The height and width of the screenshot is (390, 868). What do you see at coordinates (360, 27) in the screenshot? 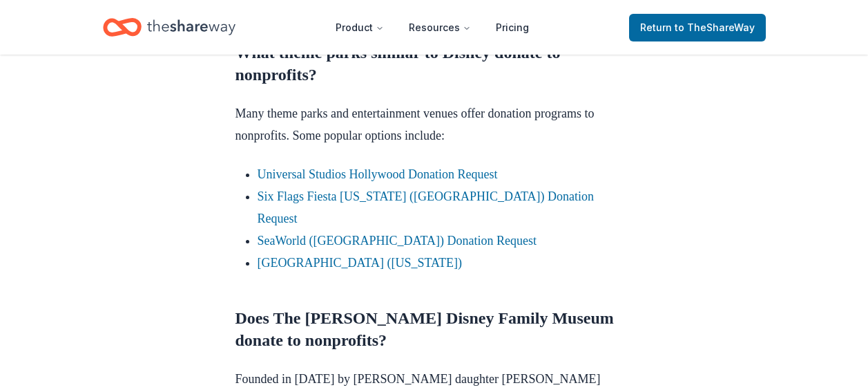
I see `button: Product` at bounding box center [360, 27].